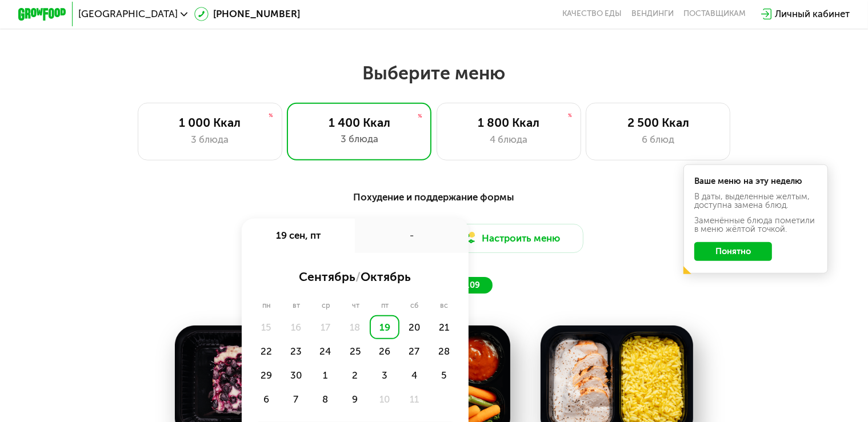  I want to click on div: 19 сен, пт, so click(299, 235).